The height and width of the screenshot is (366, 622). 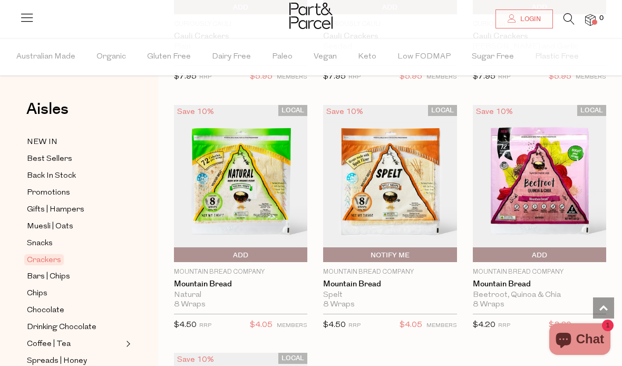 What do you see at coordinates (62, 327) in the screenshot?
I see `span: Drinking Chocolate` at bounding box center [62, 327].